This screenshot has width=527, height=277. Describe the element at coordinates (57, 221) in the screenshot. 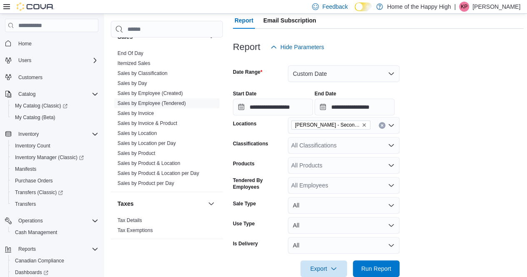

I see `span: Operations` at that location.